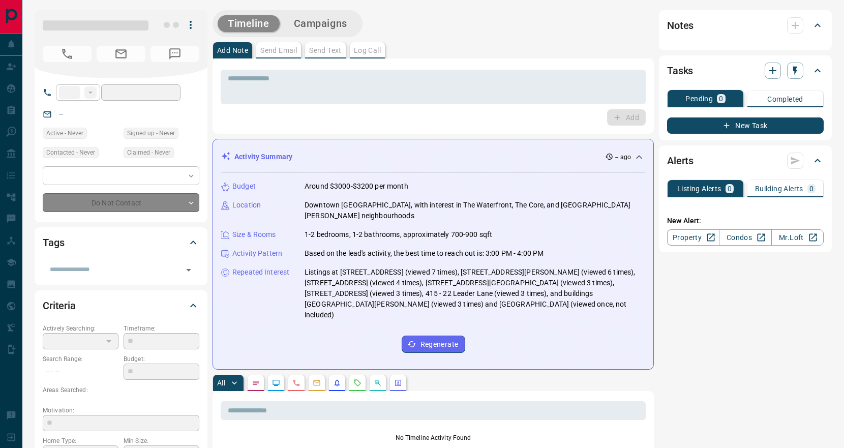 Image resolution: width=844 pixels, height=448 pixels. Describe the element at coordinates (232, 50) in the screenshot. I see `p: Add Note` at that location.